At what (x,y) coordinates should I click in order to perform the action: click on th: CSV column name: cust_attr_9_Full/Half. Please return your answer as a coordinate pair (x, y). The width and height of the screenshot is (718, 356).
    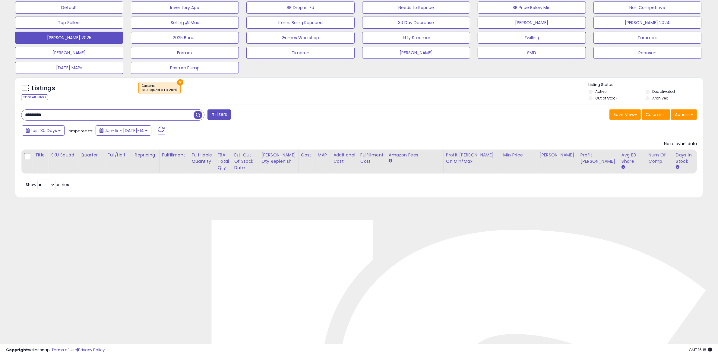
    Looking at the image, I should click on (119, 162).